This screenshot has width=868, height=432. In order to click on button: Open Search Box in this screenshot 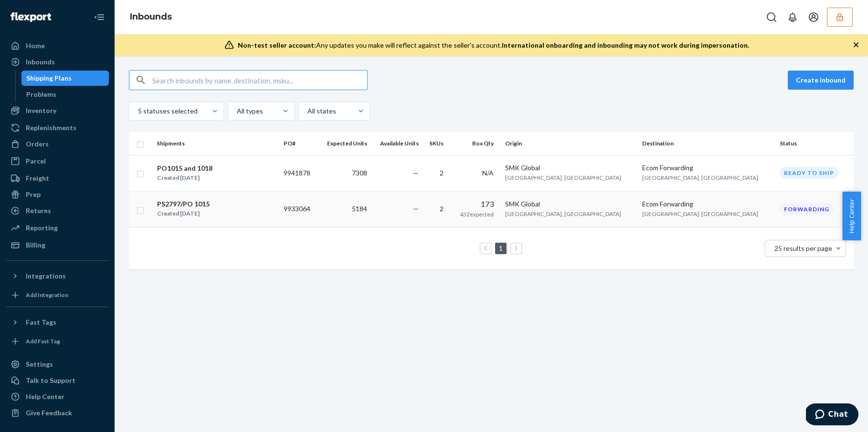, I will do `click(771, 17)`.